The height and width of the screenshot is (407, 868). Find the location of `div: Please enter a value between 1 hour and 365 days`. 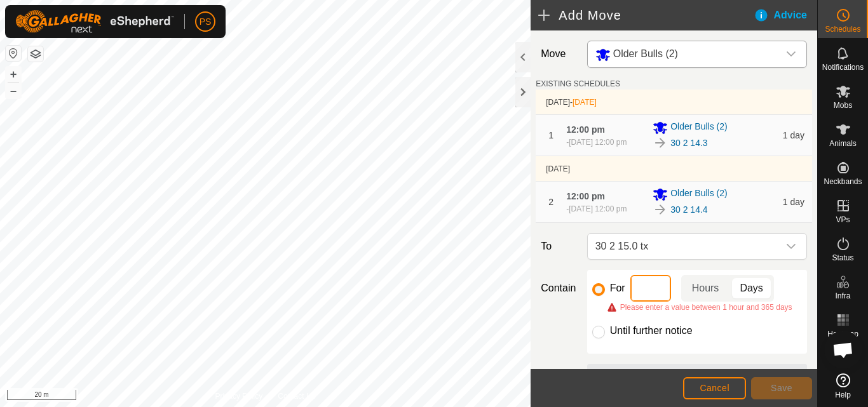

div: Please enter a value between 1 hour and 365 days is located at coordinates (712, 307).